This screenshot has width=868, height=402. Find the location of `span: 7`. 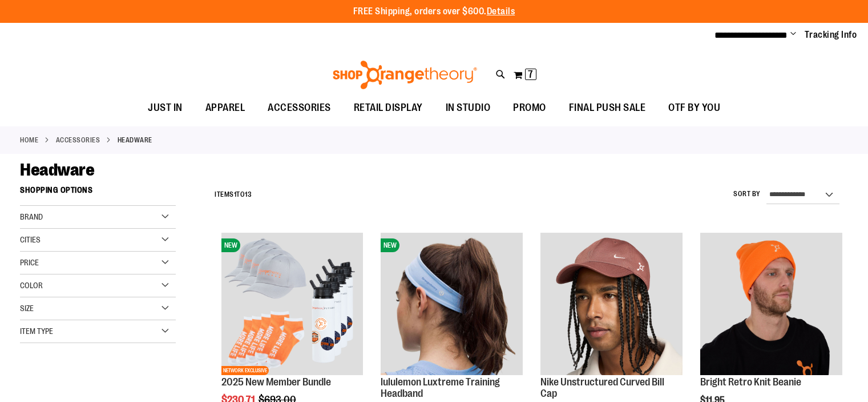

span: 7 is located at coordinates (530, 74).